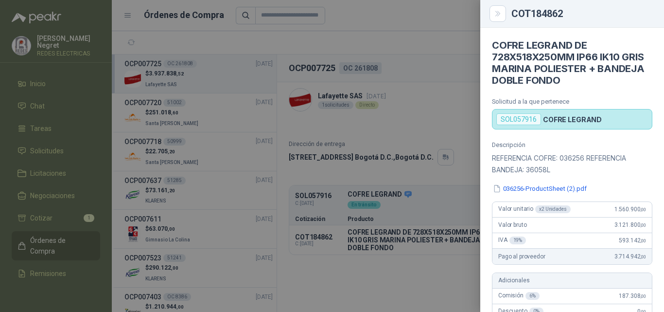 Image resolution: width=664 pixels, height=312 pixels. What do you see at coordinates (512, 240) in the screenshot?
I see `span: IVA` at bounding box center [512, 240].